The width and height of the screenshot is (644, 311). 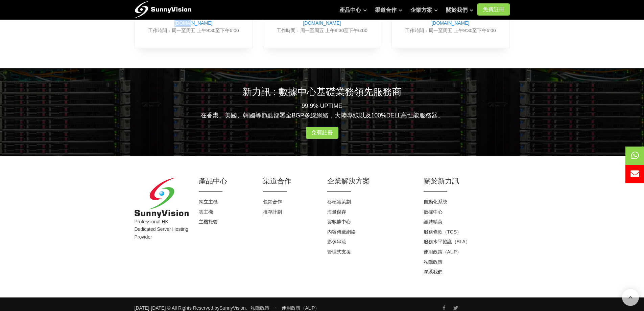 What do you see at coordinates (433, 271) in the screenshot?
I see `a: 聯系我們` at bounding box center [433, 271].